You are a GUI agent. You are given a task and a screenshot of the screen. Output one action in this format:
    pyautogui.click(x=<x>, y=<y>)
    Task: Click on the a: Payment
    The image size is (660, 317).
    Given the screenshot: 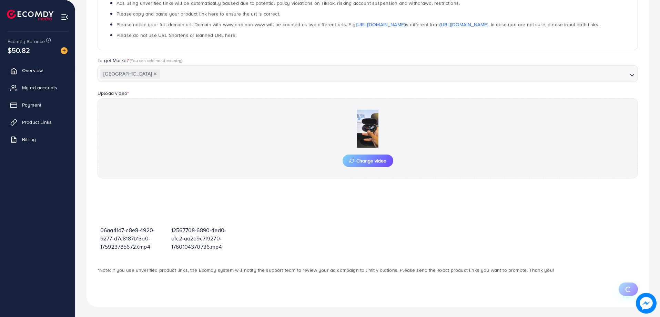 What is the action you would take?
    pyautogui.click(x=38, y=105)
    